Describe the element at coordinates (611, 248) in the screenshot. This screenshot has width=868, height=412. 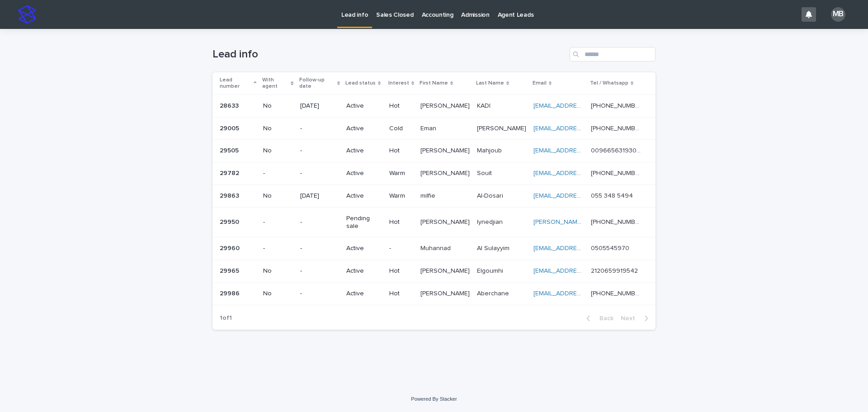
I see `p: 0505545970` at that location.